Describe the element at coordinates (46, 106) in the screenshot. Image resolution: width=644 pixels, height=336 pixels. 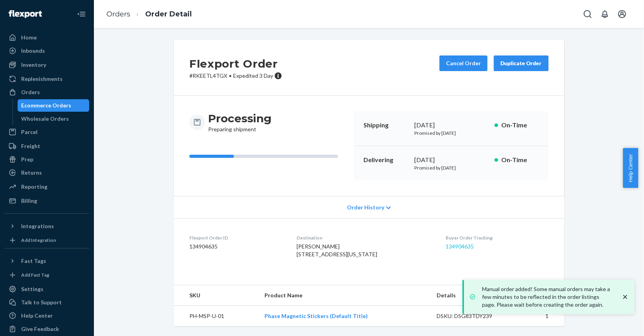
I see `div: Ecommerce Orders` at that location.